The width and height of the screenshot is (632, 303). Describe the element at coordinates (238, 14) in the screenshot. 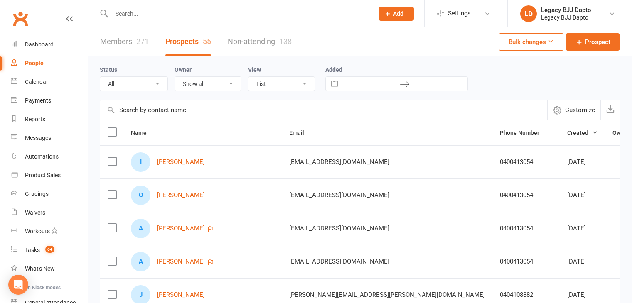

I see `input: Search...` at that location.